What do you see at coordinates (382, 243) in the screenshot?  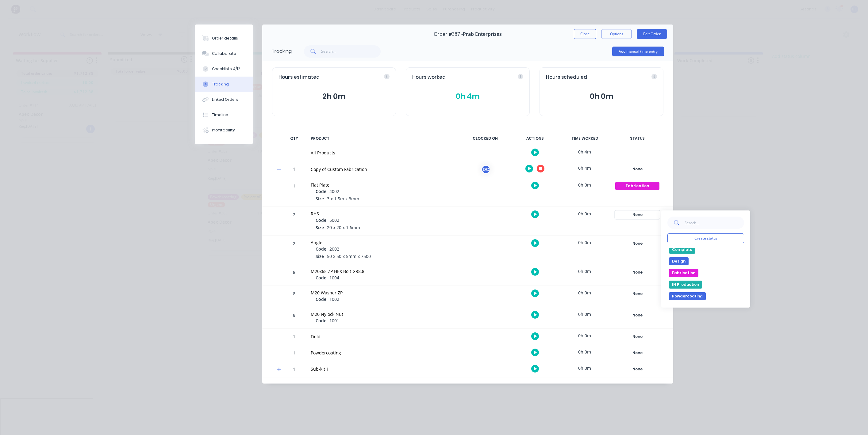 I see `div: Angle` at bounding box center [382, 243].